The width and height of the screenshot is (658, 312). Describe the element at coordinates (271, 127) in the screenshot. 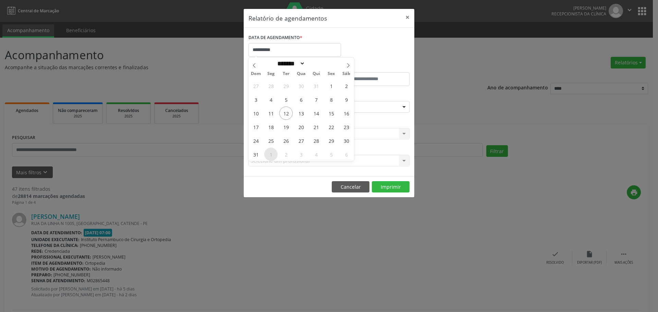

I see `span: Agosto 18, 2025` at that location.